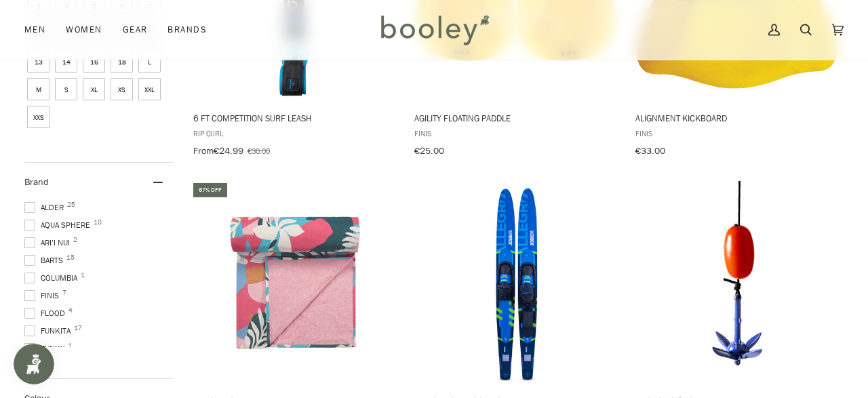 The width and height of the screenshot is (868, 398). I want to click on span: Size: 13, so click(38, 61).